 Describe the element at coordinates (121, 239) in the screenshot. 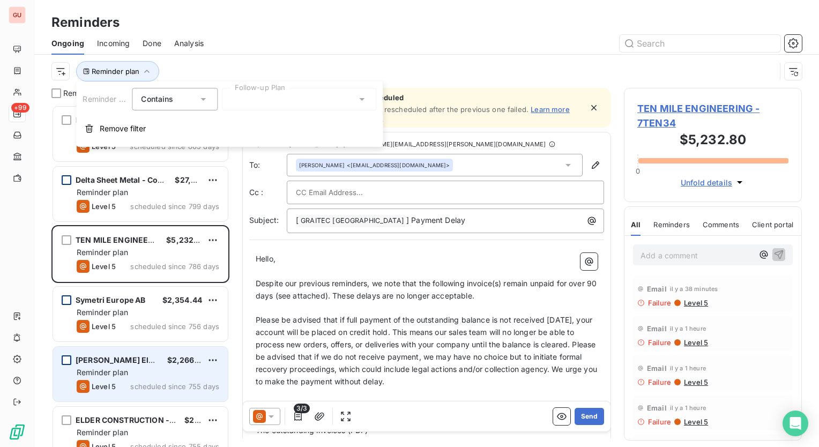

I see `span: TEN MILE ENGINEERING` at that location.